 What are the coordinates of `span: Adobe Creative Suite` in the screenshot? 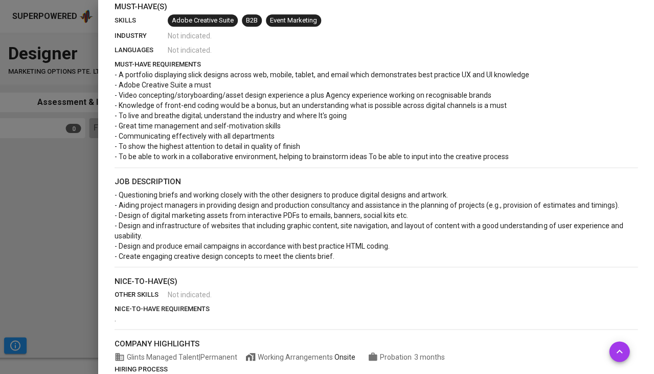 It's located at (202, 20).